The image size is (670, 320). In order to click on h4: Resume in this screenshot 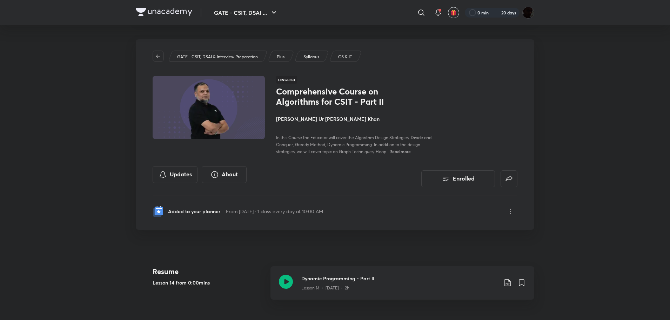, I will do `click(209, 271)`.